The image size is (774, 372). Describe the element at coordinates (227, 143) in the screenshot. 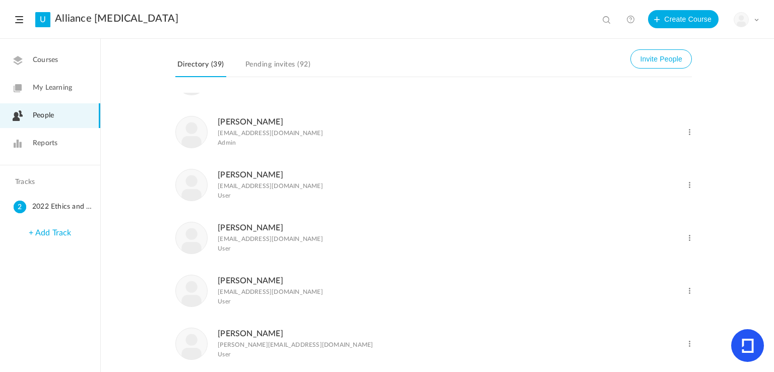

I see `span: Admin` at that location.